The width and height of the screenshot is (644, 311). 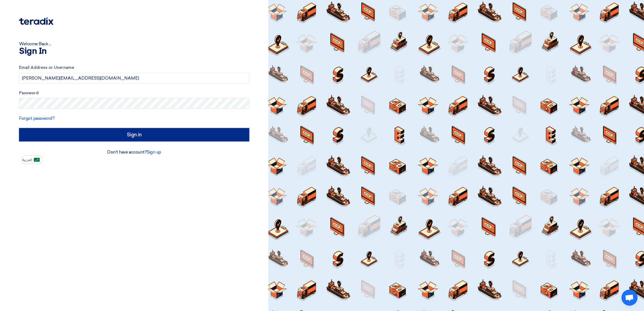 What do you see at coordinates (37, 118) in the screenshot?
I see `a: Forgot password?` at bounding box center [37, 118].